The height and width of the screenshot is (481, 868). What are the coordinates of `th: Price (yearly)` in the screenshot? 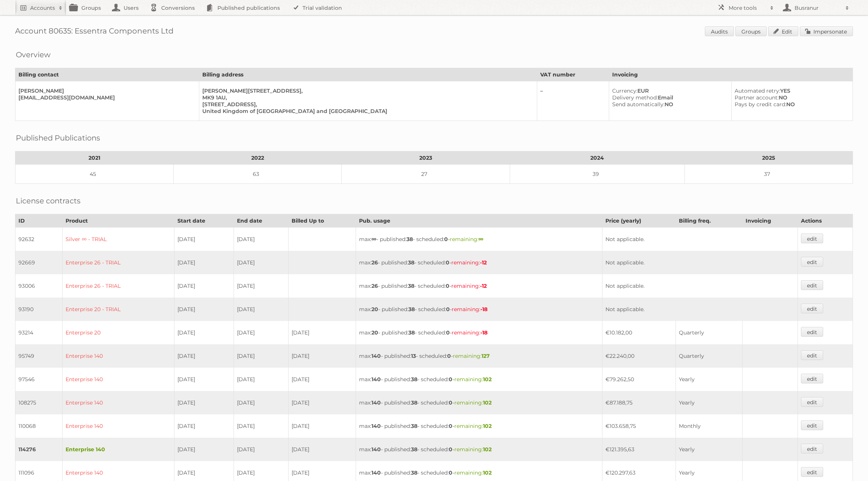 It's located at (639, 221).